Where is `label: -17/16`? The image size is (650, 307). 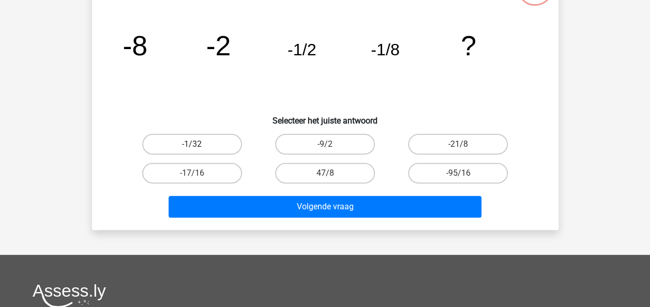
label: -17/16 is located at coordinates (192, 173).